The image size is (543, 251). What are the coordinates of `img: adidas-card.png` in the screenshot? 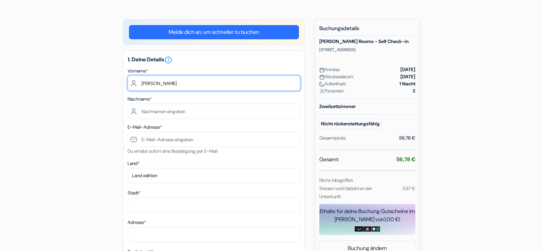 It's located at (367, 229).